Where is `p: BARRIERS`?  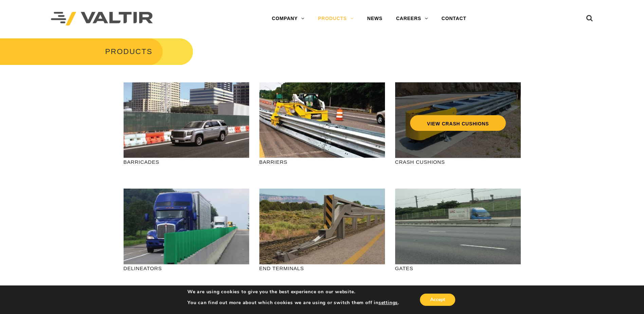
p: BARRIERS is located at coordinates (322, 162).